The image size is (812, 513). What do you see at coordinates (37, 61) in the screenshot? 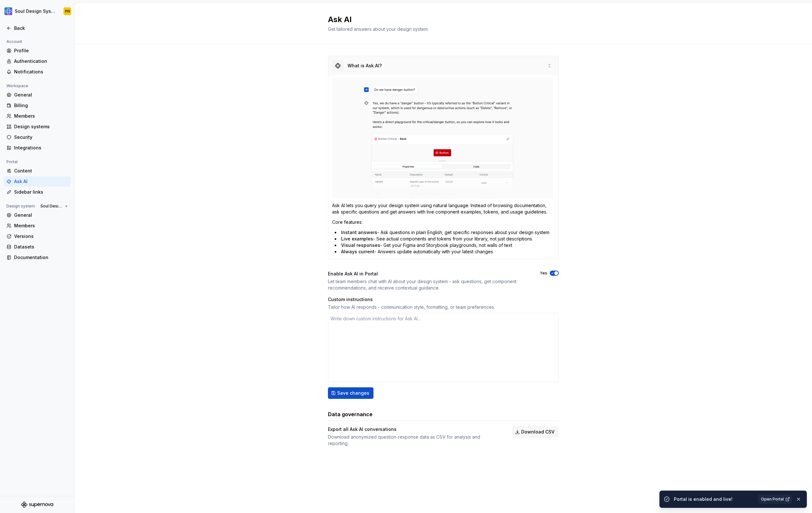
I see `a: Authentication` at bounding box center [37, 61].